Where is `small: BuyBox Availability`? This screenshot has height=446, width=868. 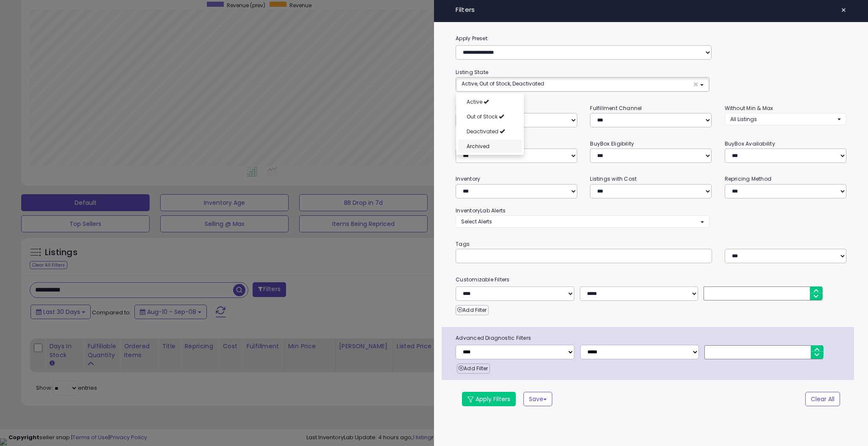
small: BuyBox Availability is located at coordinates (750, 143).